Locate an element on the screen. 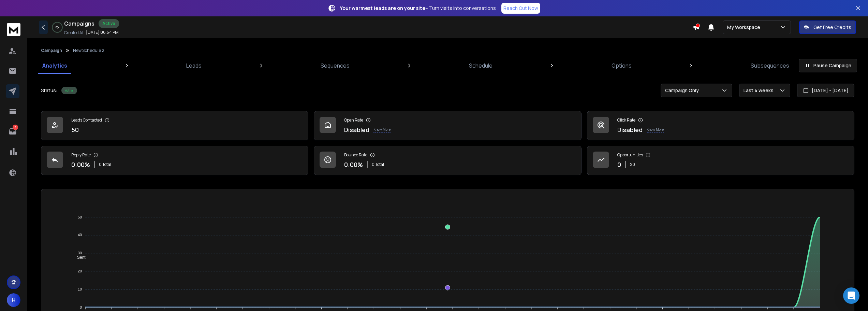  strong: Your warmest leads are on your site is located at coordinates (382, 8).